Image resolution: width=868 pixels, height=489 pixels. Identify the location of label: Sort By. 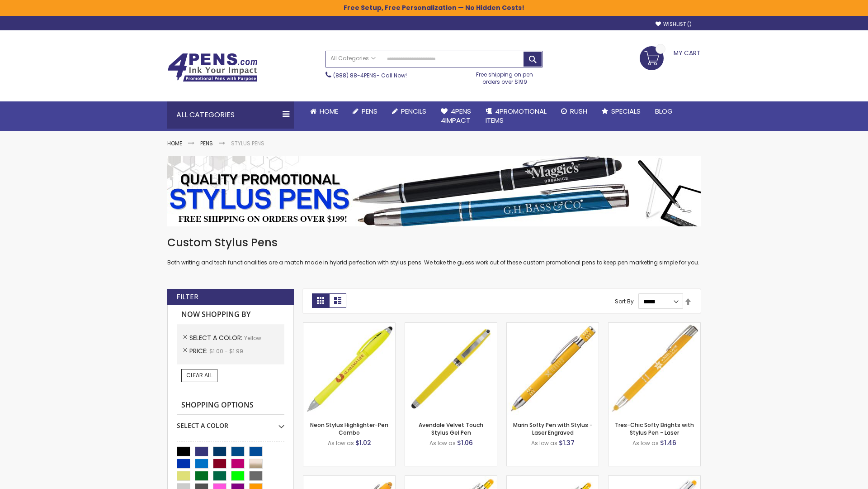
(624, 301).